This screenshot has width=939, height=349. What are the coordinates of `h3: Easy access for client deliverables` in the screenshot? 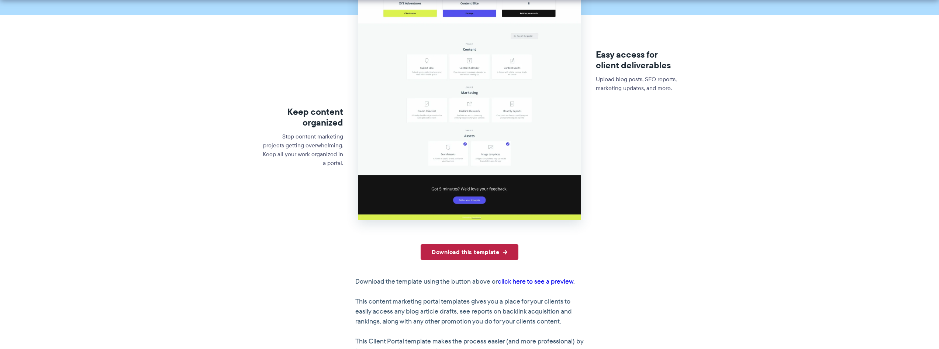 It's located at (636, 60).